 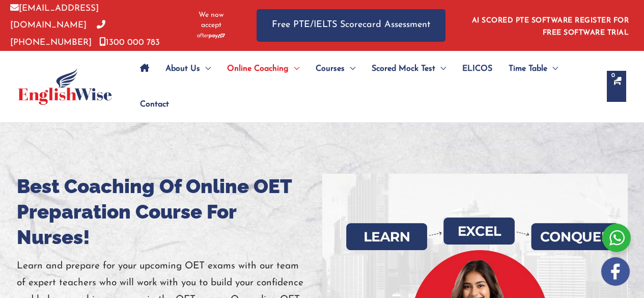 I want to click on span: ELICOS, so click(x=477, y=69).